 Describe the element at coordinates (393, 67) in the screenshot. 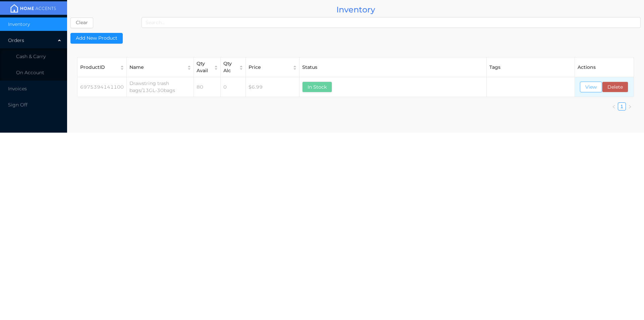

I see `div: Status` at that location.